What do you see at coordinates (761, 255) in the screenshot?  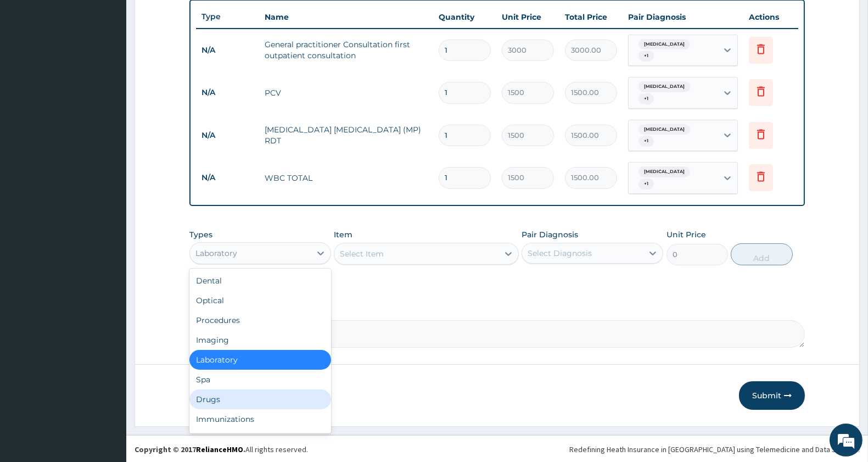 I see `button: Add` at bounding box center [761, 255].